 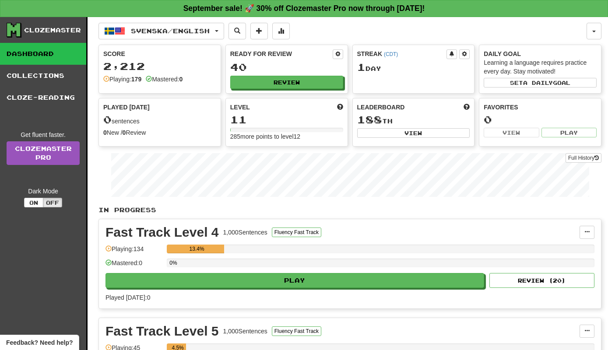 What do you see at coordinates (34, 203) in the screenshot?
I see `button: On` at bounding box center [34, 203].